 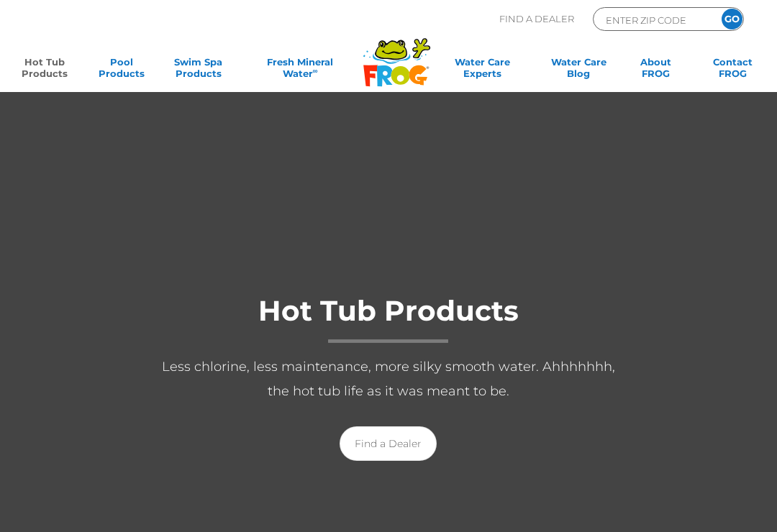 I want to click on a: Find a Dealer, so click(x=388, y=443).